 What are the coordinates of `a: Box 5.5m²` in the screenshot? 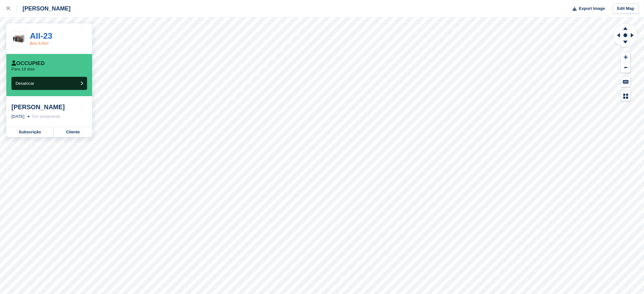 It's located at (39, 43).